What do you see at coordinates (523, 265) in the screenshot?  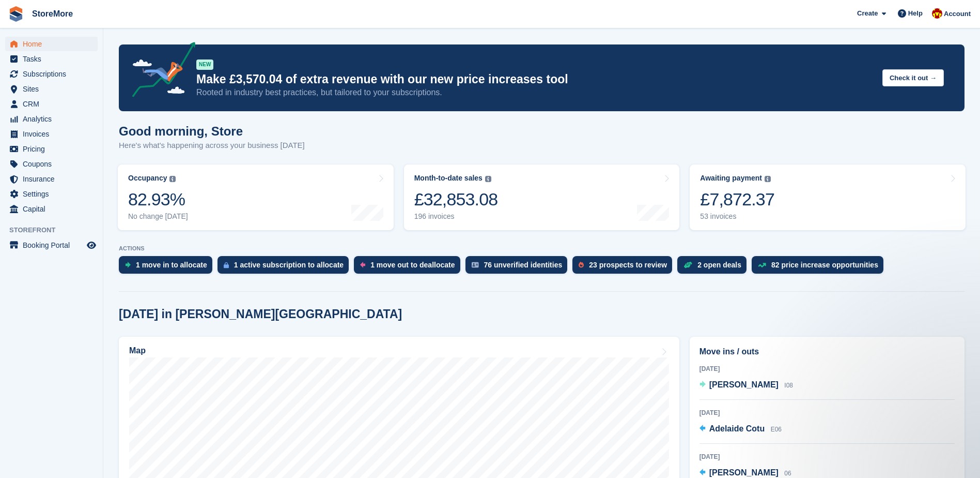 I see `div: 76 unverified identities` at bounding box center [523, 265].